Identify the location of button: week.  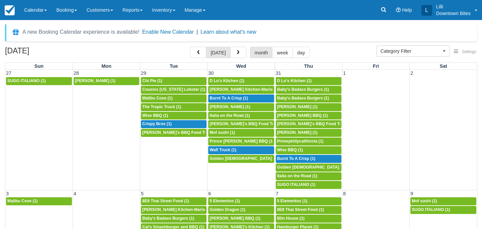
(282, 53).